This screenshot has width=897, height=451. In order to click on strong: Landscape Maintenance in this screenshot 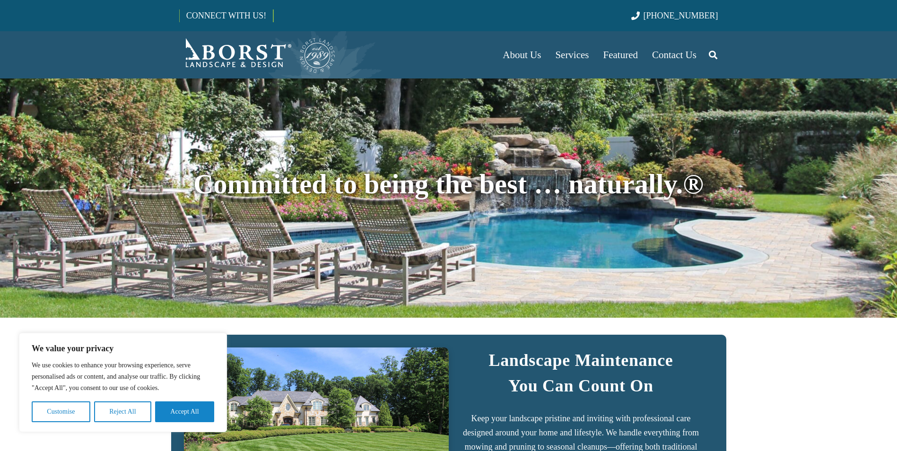, I will do `click(581, 360)`.